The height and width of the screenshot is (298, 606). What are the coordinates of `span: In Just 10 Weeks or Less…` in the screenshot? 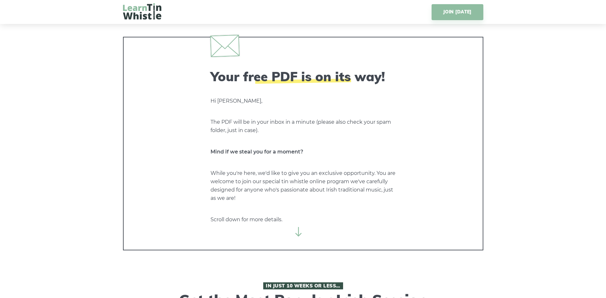 It's located at (303, 285).